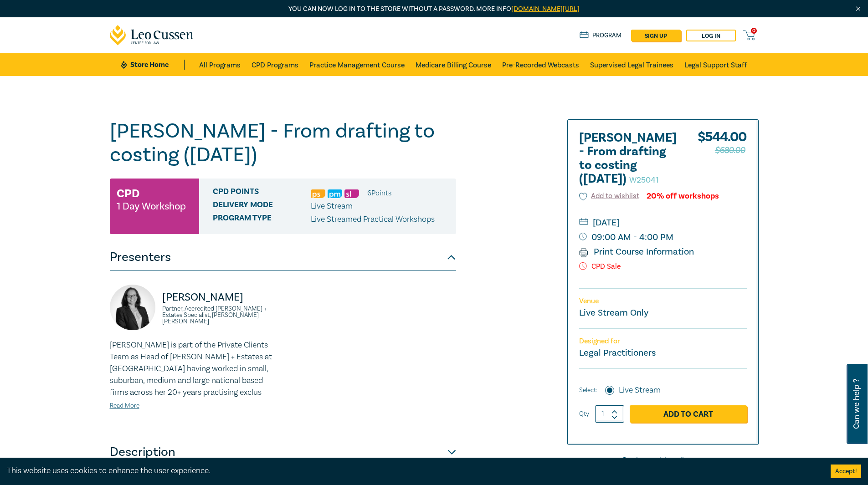  What do you see at coordinates (663, 266) in the screenshot?
I see `p: CPD Sale` at bounding box center [663, 266].